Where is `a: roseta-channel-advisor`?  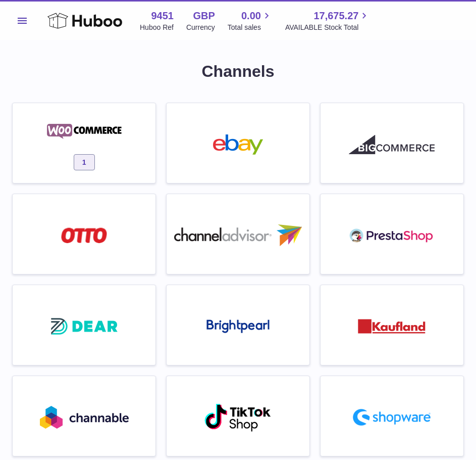 a: roseta-channel-advisor is located at coordinates (238, 234).